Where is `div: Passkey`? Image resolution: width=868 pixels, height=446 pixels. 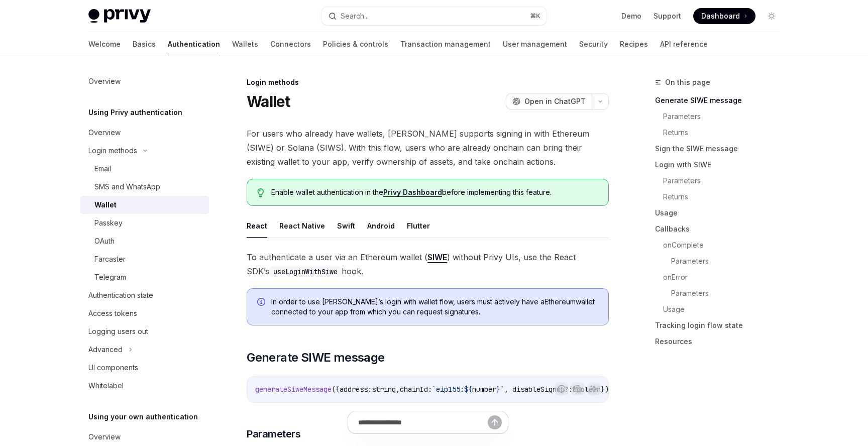 div: Passkey is located at coordinates (108, 223).